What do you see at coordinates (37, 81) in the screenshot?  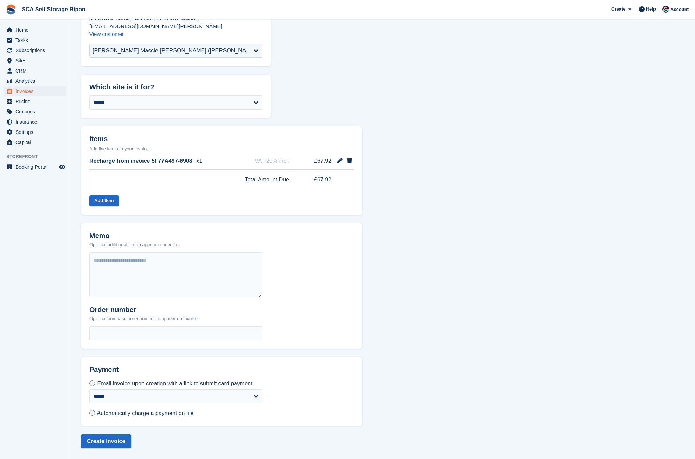 I see `span: Analytics` at bounding box center [37, 81].